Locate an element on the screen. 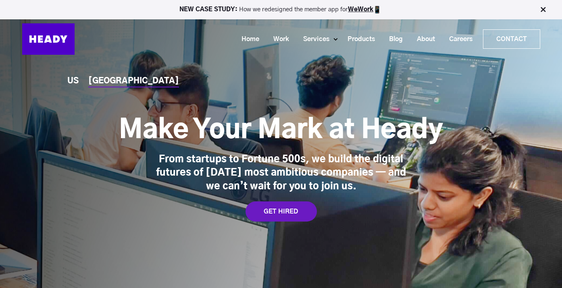 The height and width of the screenshot is (288, 562). strong: NEW CASE STUDY: is located at coordinates (209, 9).